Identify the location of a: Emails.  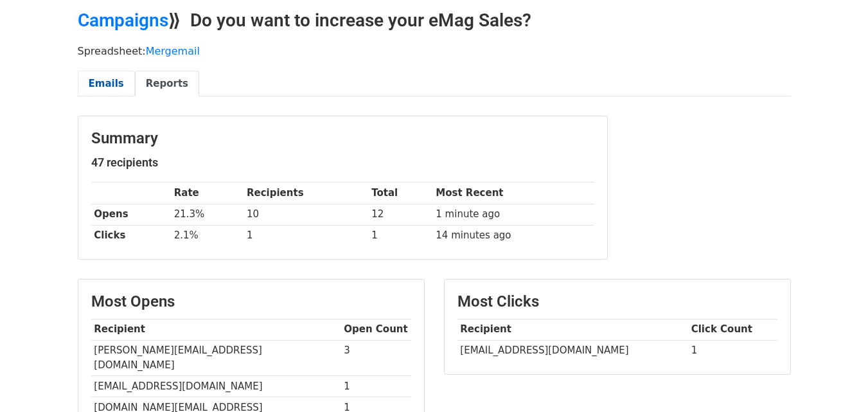
(106, 83).